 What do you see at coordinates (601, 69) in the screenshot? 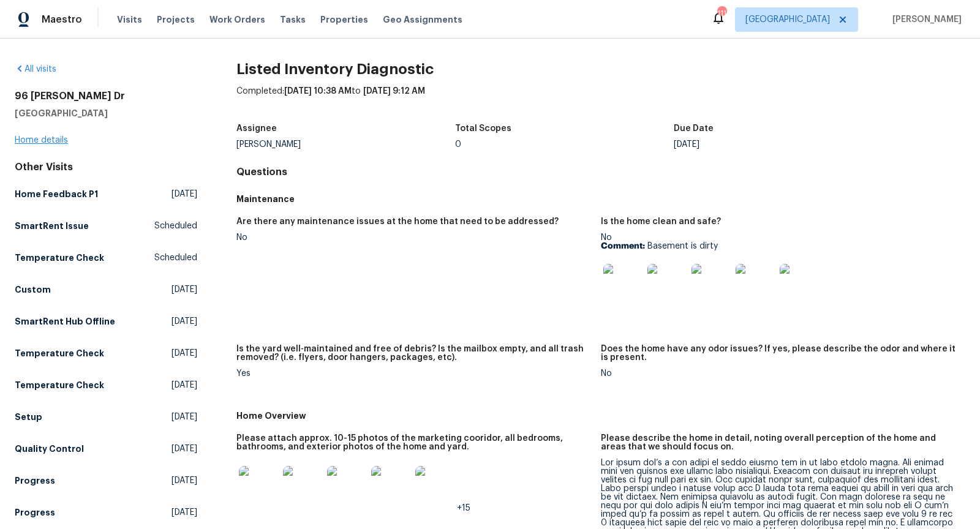
I see `h2: Listed Inventory Diagnostic` at bounding box center [601, 69].